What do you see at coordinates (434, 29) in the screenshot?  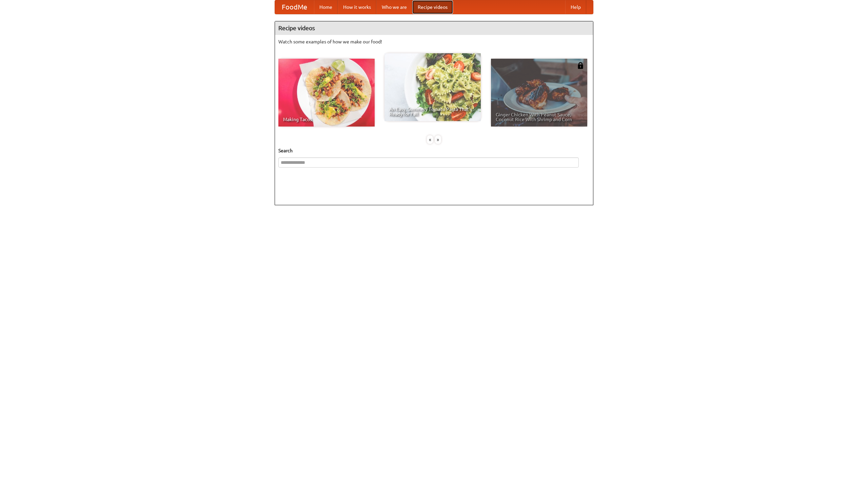 I see `h4: Recipe videos` at bounding box center [434, 29].